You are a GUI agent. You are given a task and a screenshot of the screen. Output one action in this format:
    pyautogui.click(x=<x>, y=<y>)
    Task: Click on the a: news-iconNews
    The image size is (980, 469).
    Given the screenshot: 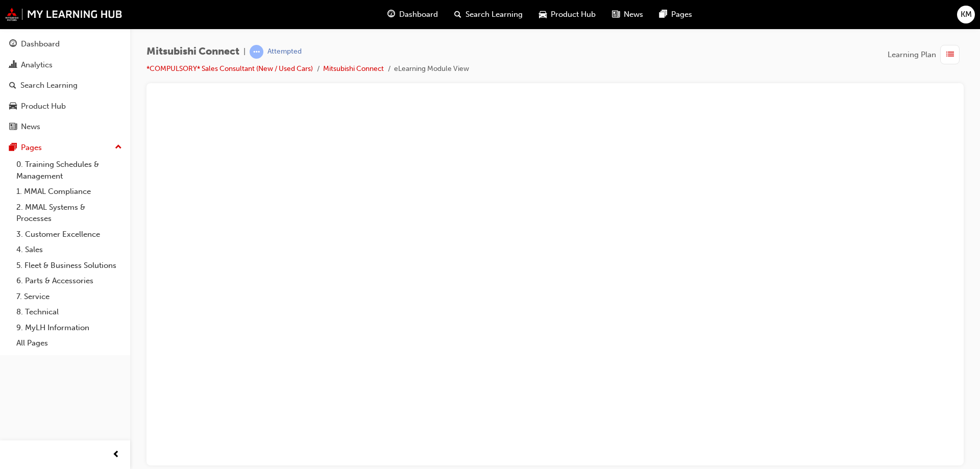 What is the action you would take?
    pyautogui.click(x=627, y=14)
    